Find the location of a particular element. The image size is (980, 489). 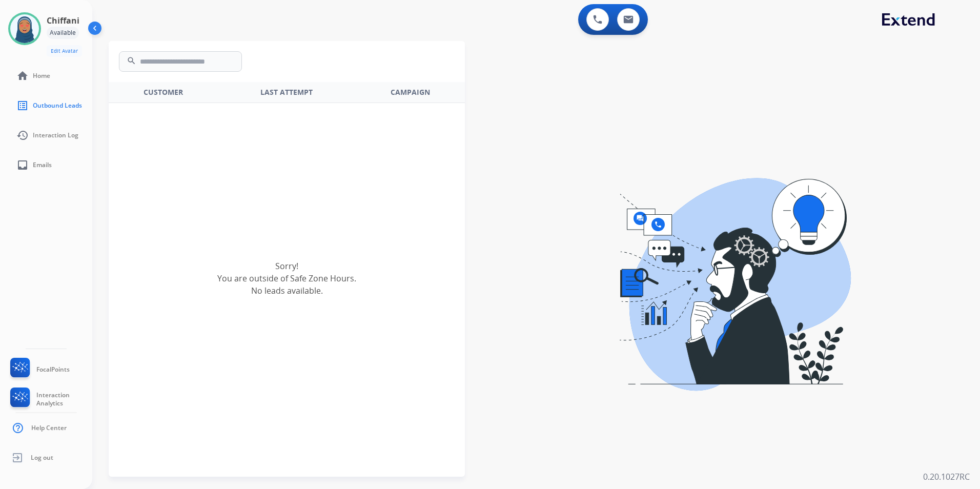

mat-icon: home is located at coordinates (23, 76).